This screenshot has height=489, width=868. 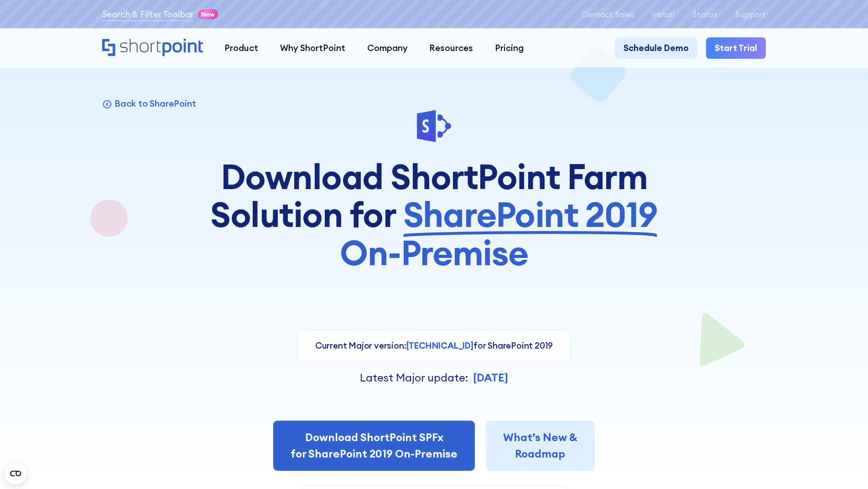 What do you see at coordinates (451, 48) in the screenshot?
I see `div: Resources` at bounding box center [451, 48].